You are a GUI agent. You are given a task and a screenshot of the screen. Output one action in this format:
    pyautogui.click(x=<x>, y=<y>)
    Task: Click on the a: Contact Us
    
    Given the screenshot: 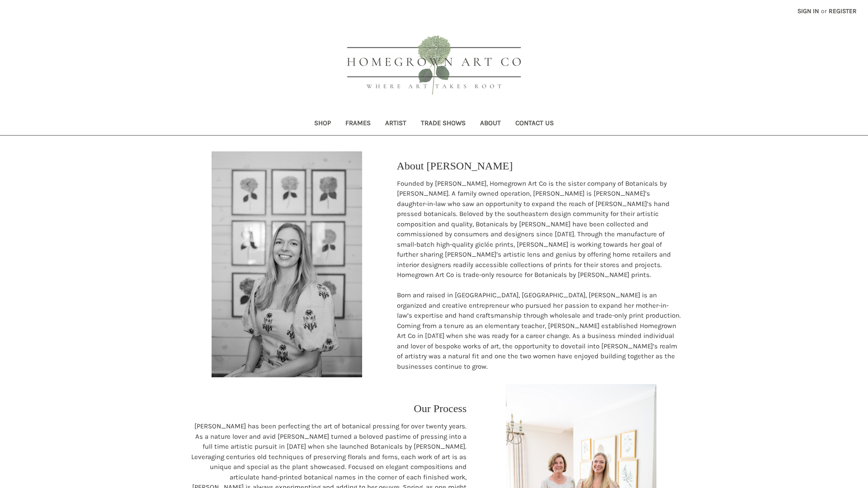 What is the action you would take?
    pyautogui.click(x=534, y=124)
    